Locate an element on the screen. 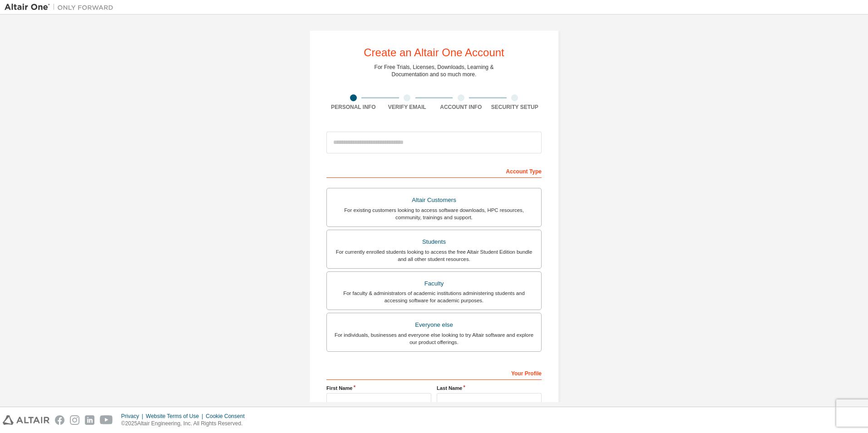 This screenshot has height=433, width=868. img: instagram.svg is located at coordinates (74, 420).